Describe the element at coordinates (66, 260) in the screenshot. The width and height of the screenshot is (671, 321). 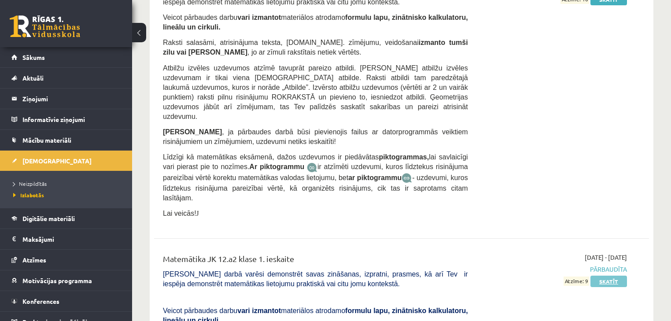
I see `a: Atzīmes` at that location.